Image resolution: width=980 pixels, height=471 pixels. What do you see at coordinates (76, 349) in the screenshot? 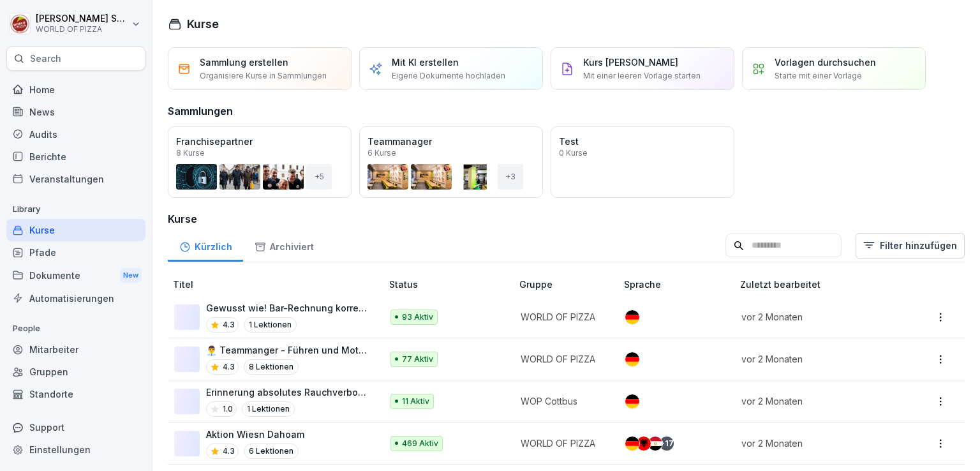
I see `a: Mitarbeiter` at bounding box center [76, 349].